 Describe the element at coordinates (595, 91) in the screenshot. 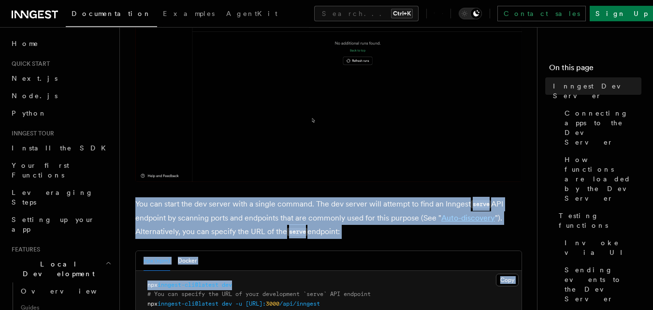

I see `a: Inngest Dev Server` at that location.